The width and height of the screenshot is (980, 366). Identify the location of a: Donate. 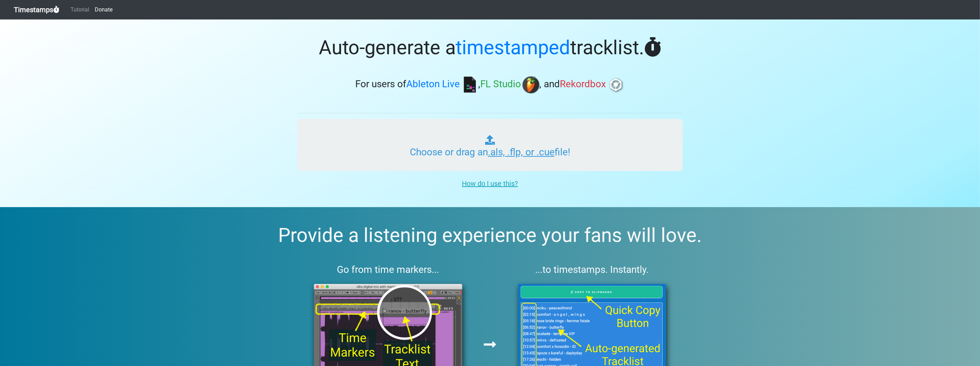
(103, 10).